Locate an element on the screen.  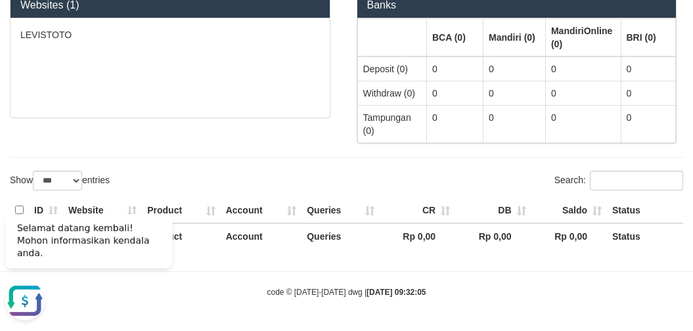
th: Saldo is located at coordinates (569, 210).